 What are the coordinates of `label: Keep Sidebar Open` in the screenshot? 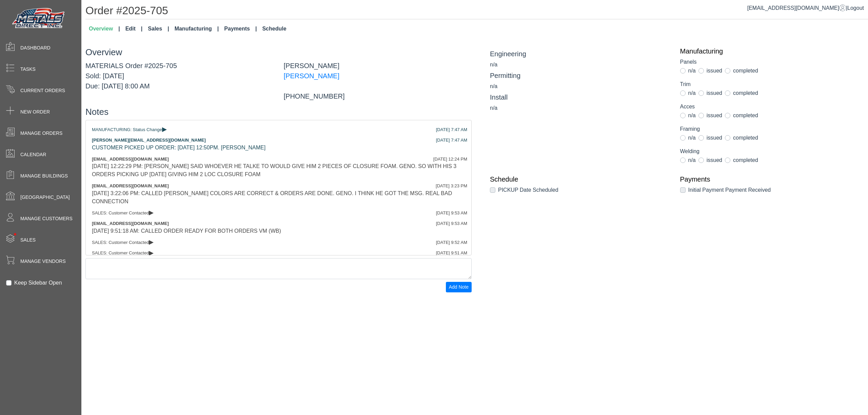 It's located at (38, 283).